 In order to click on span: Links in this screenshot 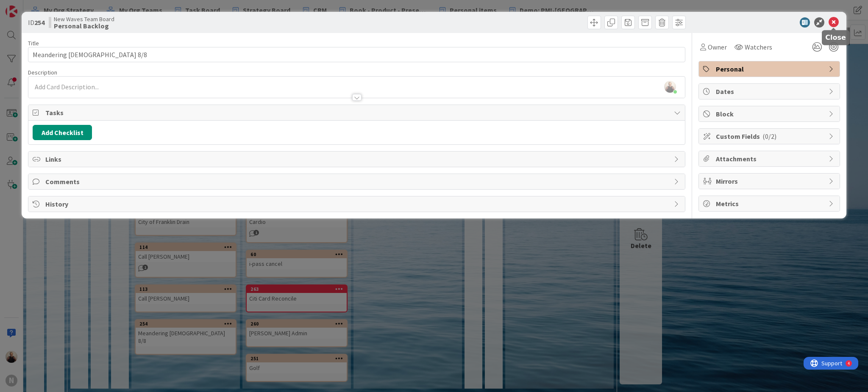, I will do `click(357, 159)`.